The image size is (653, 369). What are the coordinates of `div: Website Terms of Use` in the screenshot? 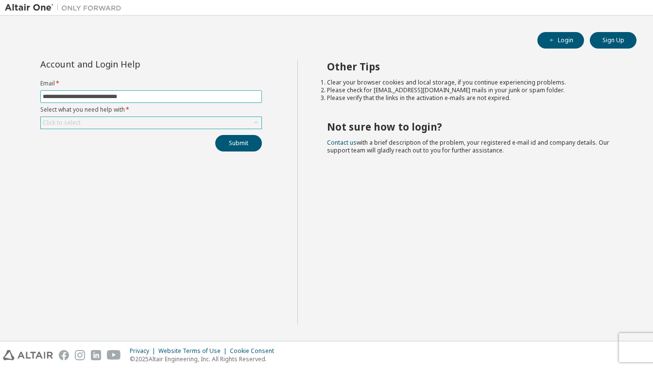 It's located at (194, 351).